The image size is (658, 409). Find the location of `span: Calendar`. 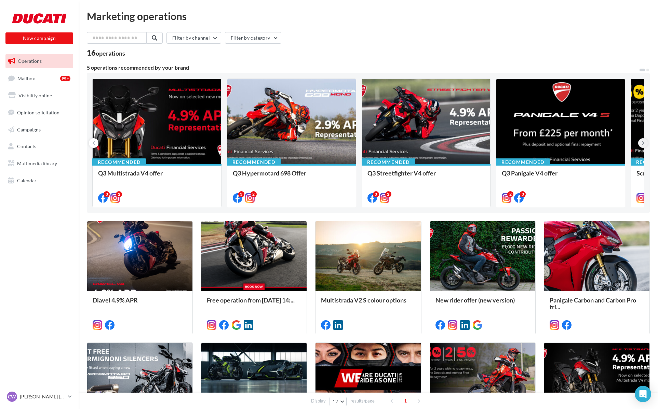

span: Calendar is located at coordinates (27, 180).